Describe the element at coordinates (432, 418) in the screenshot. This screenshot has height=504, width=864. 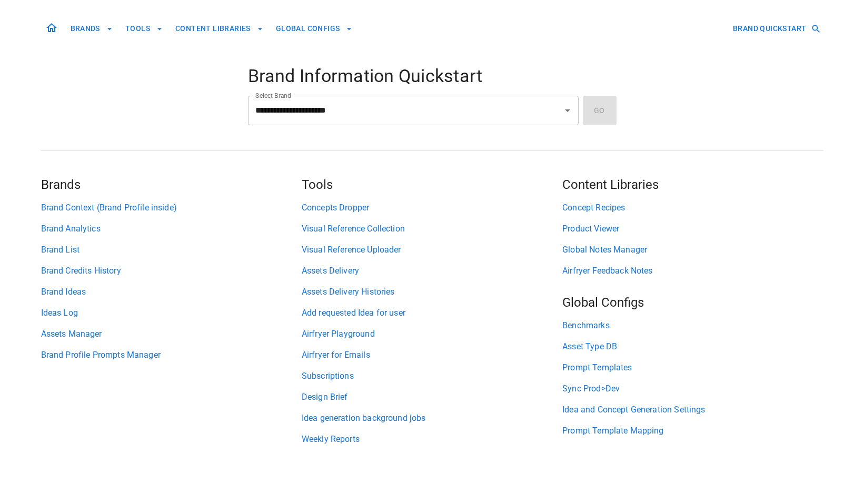
I see `a: Idea generation background jobs` at that location.